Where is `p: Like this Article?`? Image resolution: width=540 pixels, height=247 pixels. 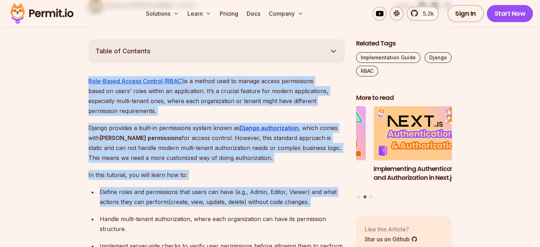 p: Like this Article? is located at coordinates (391, 229).